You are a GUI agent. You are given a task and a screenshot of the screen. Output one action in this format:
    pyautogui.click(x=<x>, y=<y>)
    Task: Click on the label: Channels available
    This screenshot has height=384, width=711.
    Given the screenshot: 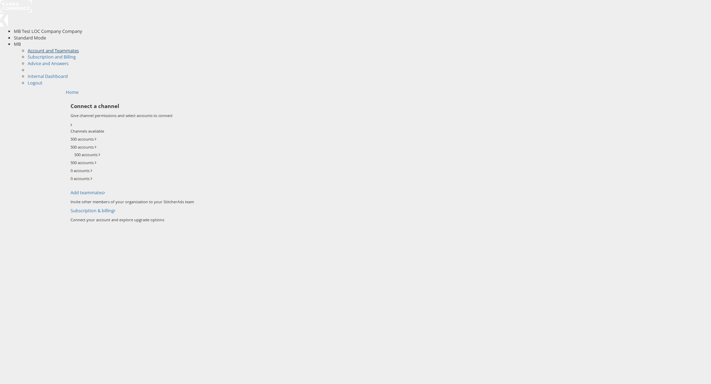 What is the action you would take?
    pyautogui.click(x=87, y=131)
    